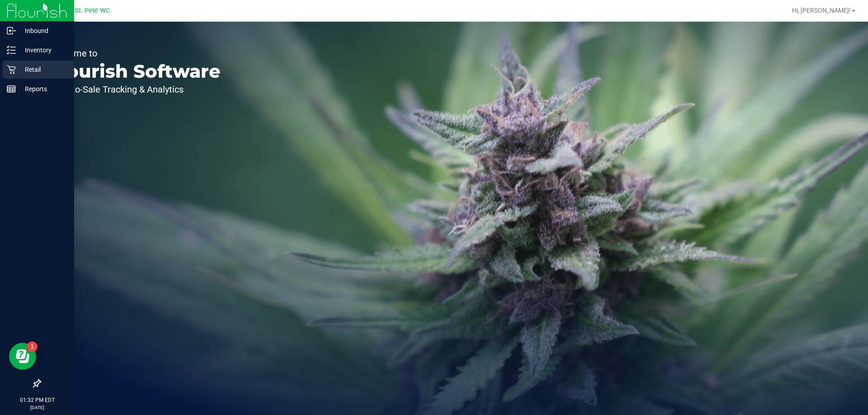 Image resolution: width=868 pixels, height=415 pixels. I want to click on p: Inbound, so click(43, 31).